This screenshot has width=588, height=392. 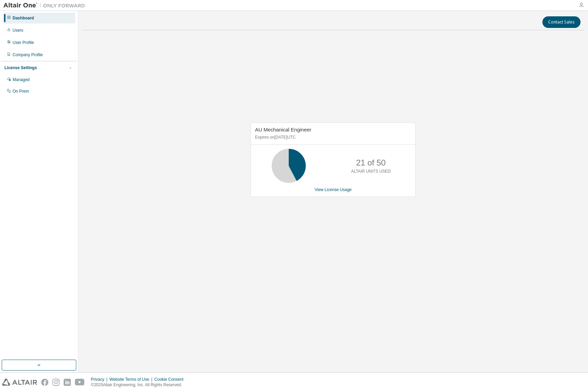 What do you see at coordinates (283, 130) in the screenshot?
I see `span: AU Mechanical Engineer` at bounding box center [283, 130].